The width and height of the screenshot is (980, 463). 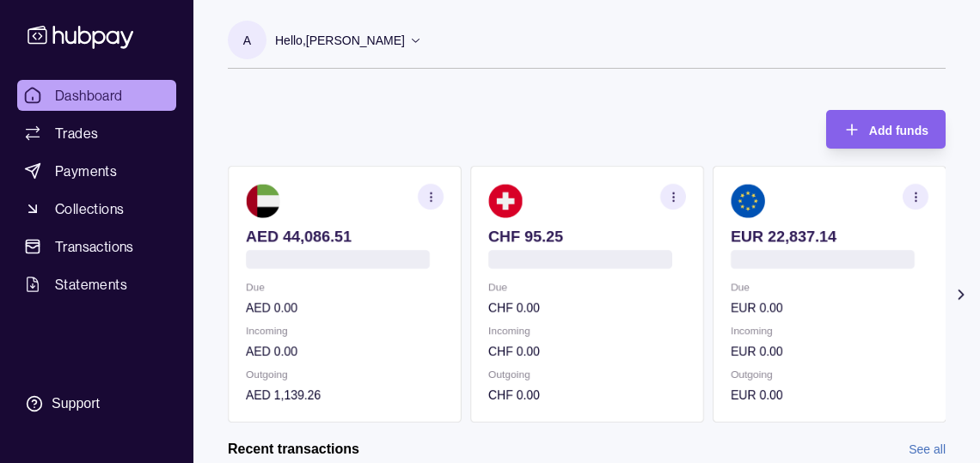 What do you see at coordinates (95, 246) in the screenshot?
I see `span: Transactions` at bounding box center [95, 246].